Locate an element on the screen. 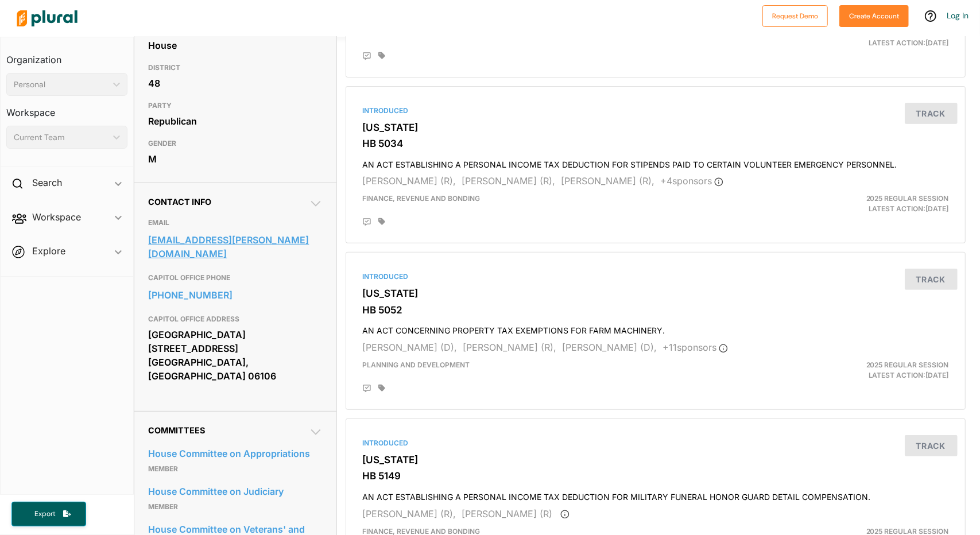 The width and height of the screenshot is (980, 535). h3: HB 5052 is located at coordinates (656, 310).